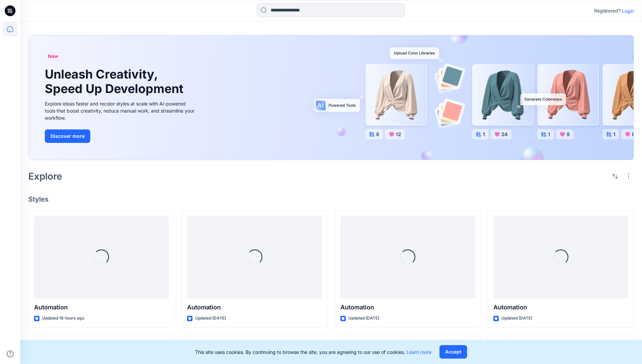  Describe the element at coordinates (608, 11) in the screenshot. I see `p: Registered?` at that location.